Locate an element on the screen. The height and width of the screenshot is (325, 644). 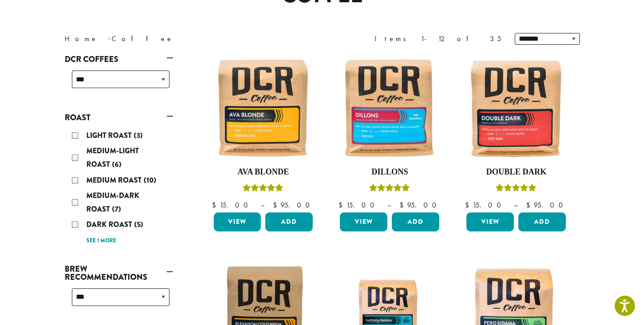
span: (5) is located at coordinates (139, 224).